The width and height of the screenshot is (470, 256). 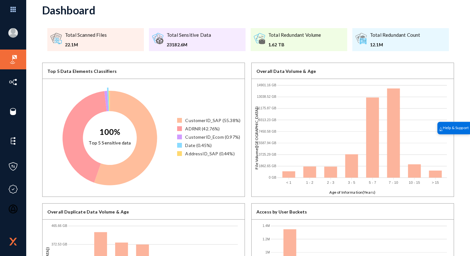 What do you see at coordinates (110, 132) in the screenshot?
I see `text: 100%` at bounding box center [110, 132].